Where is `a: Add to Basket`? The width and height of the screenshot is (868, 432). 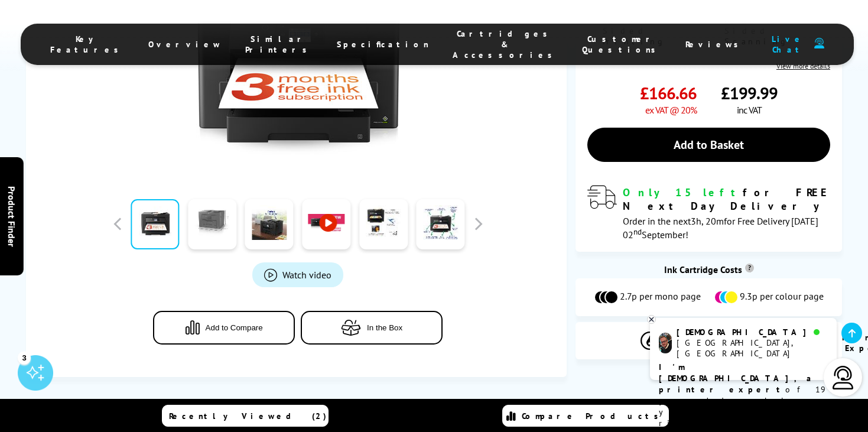
a: Add to Basket is located at coordinates (709, 145).